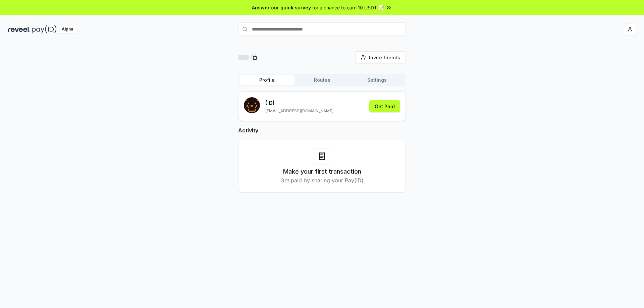 The width and height of the screenshot is (644, 308). What do you see at coordinates (377, 80) in the screenshot?
I see `button: Settings` at bounding box center [377, 80].